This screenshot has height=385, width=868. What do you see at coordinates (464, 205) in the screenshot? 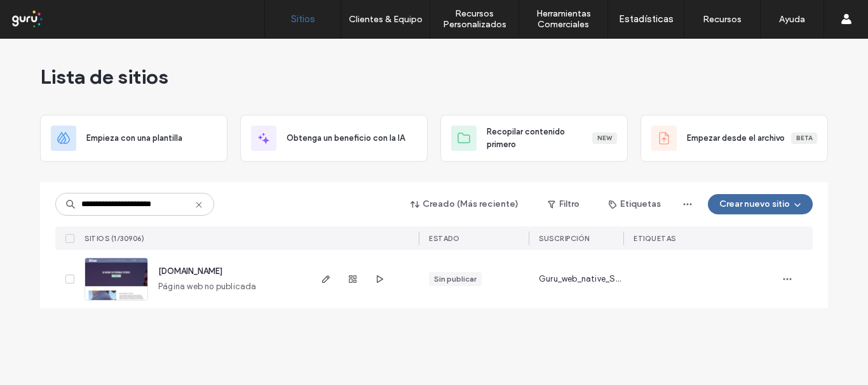
I see `button: Creado (Más reciente)` at bounding box center [464, 205].